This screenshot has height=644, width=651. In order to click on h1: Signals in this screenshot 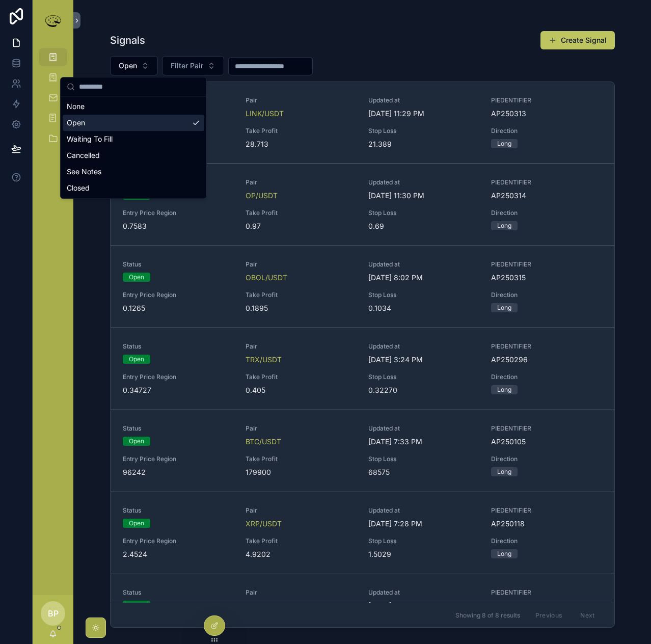, I will do `click(128, 40)`.